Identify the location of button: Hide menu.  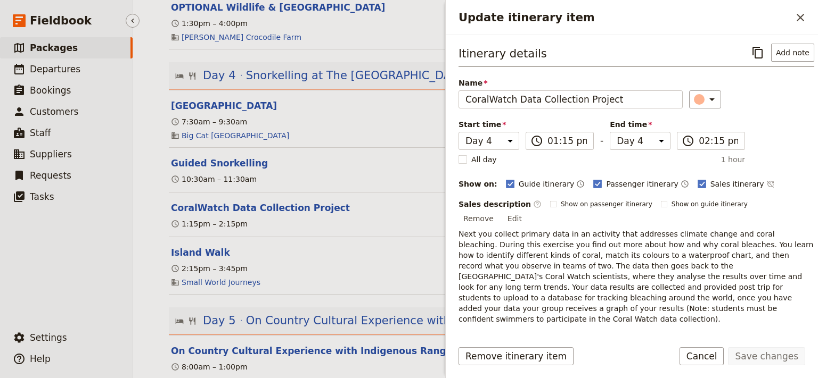
(133, 21).